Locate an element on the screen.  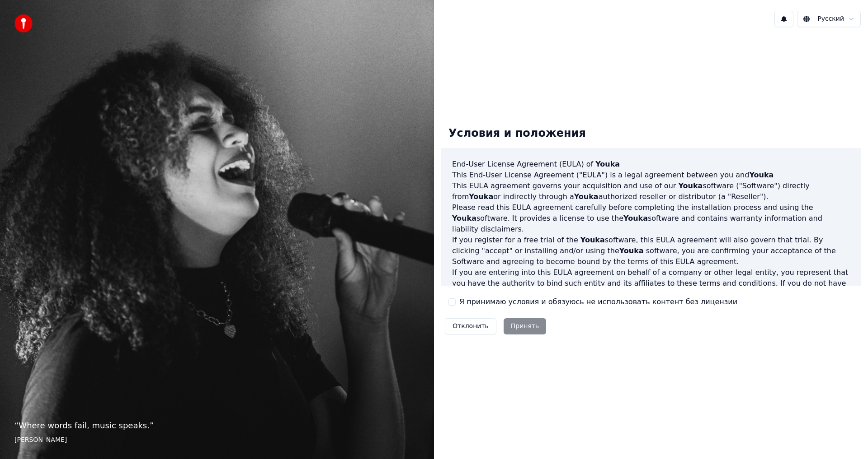
div: Условия и положения is located at coordinates (517, 133).